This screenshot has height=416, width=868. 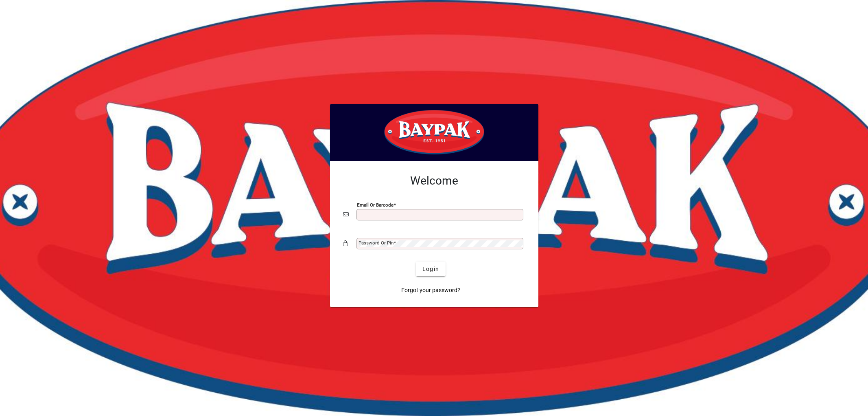 I want to click on mat-label: Password or Pin, so click(x=376, y=243).